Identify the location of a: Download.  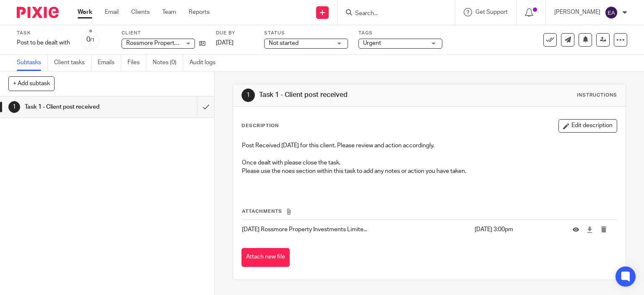
(590, 229).